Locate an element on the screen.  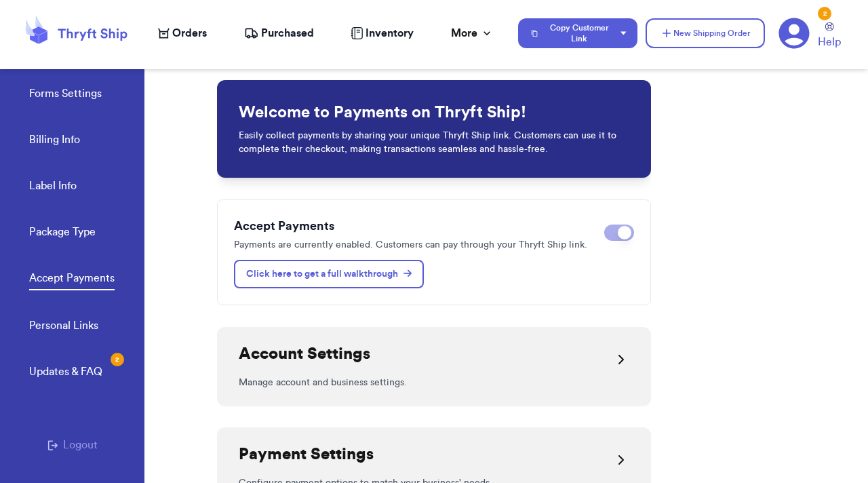
span: Orders is located at coordinates (189, 33).